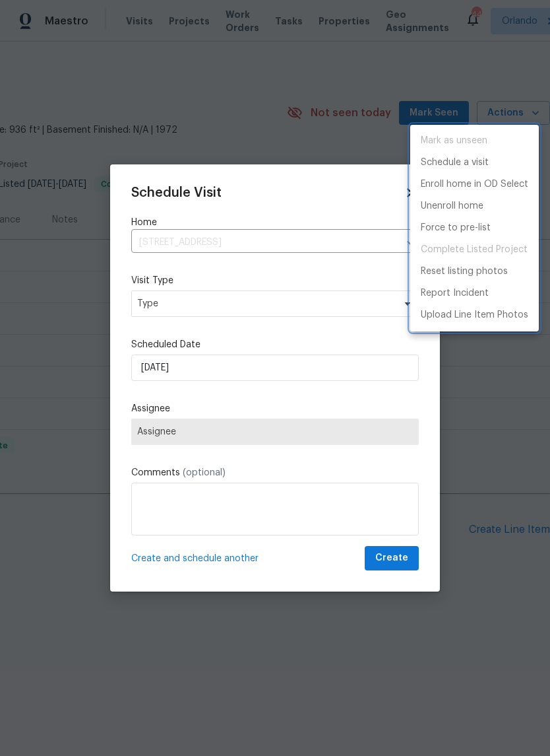  I want to click on span: Project is already completed, so click(474, 250).